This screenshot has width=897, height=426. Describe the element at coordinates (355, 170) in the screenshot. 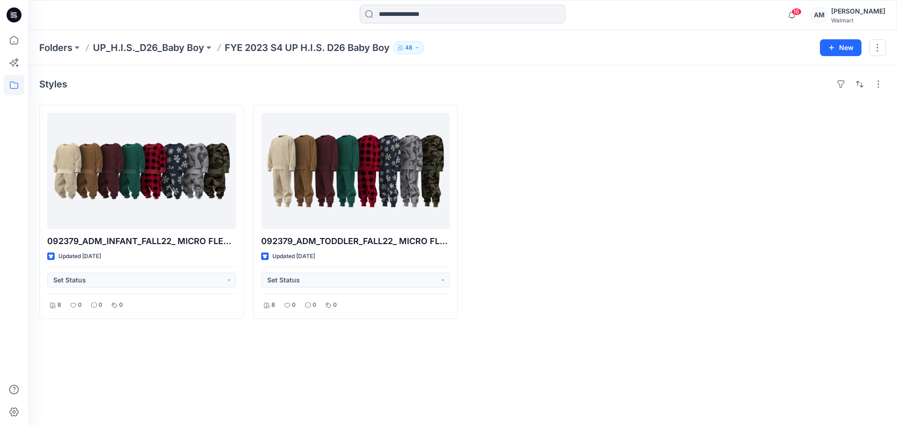

I see `a: 092379_ADM_TODDLER_FALL22_ MICRO FLEECE 2 PC SET` at that location.